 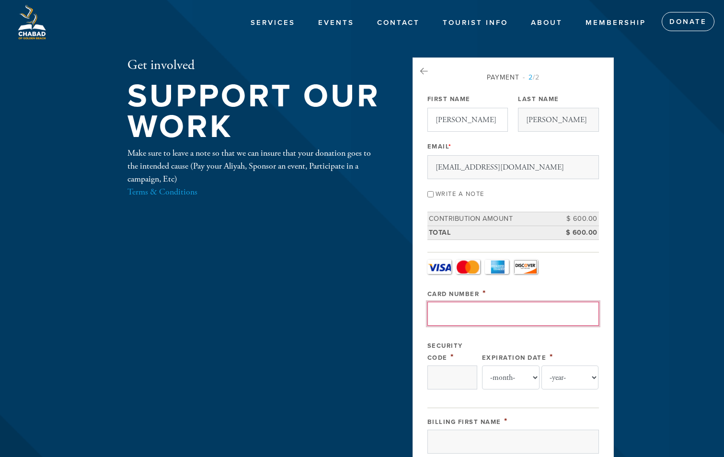 What do you see at coordinates (530, 77) in the screenshot?
I see `span: 2` at bounding box center [530, 77].